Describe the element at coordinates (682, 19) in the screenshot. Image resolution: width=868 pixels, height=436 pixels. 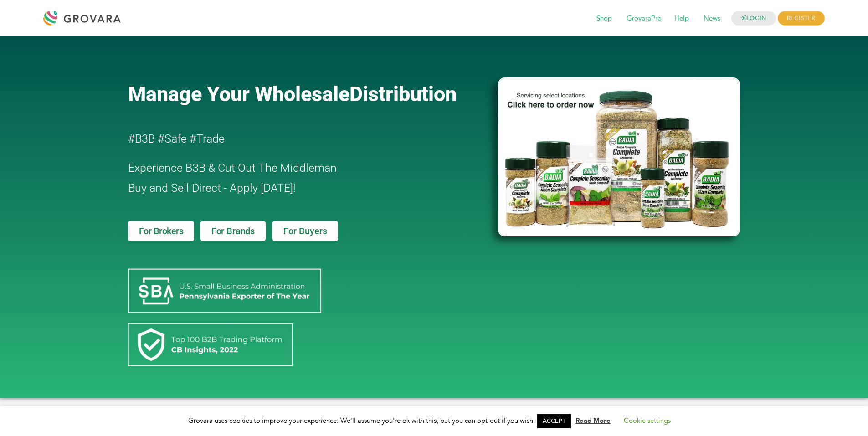
I see `span: Help` at that location.